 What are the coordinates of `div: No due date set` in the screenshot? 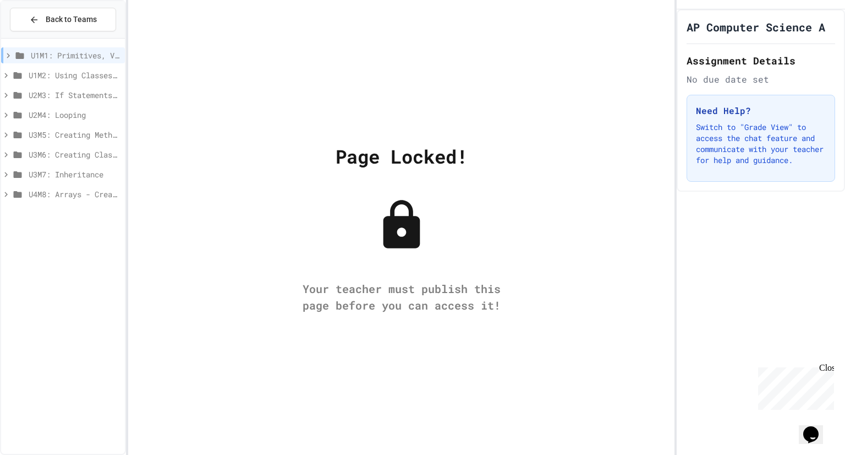 It's located at (761, 79).